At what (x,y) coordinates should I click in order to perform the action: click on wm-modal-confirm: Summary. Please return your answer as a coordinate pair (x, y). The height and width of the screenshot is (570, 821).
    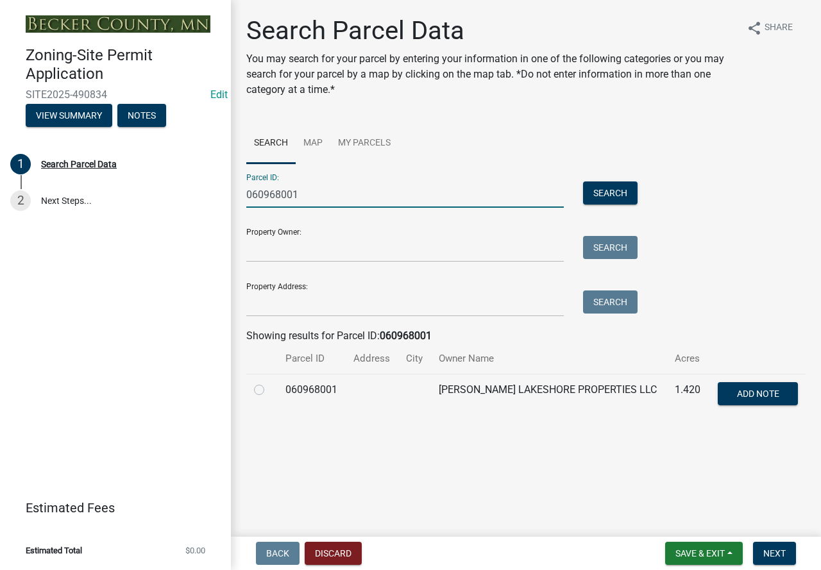
    Looking at the image, I should click on (69, 116).